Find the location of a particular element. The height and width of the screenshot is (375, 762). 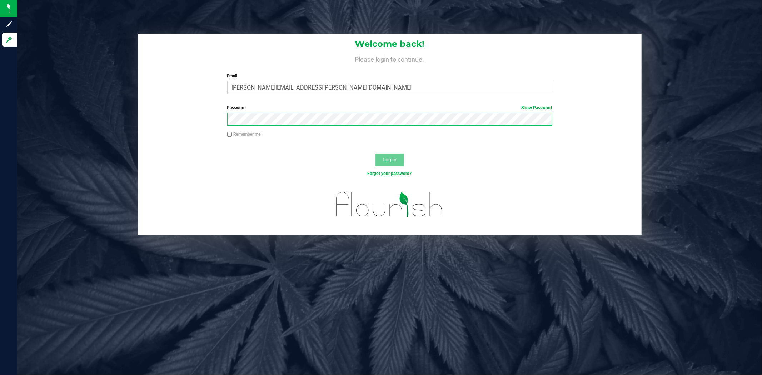

label: Remember me is located at coordinates (244, 134).